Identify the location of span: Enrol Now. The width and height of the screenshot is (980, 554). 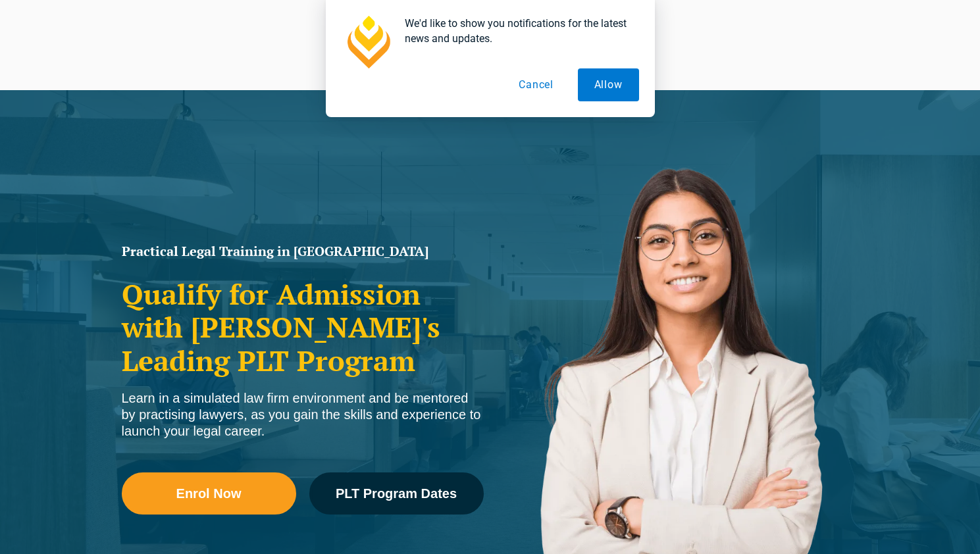
(209, 494).